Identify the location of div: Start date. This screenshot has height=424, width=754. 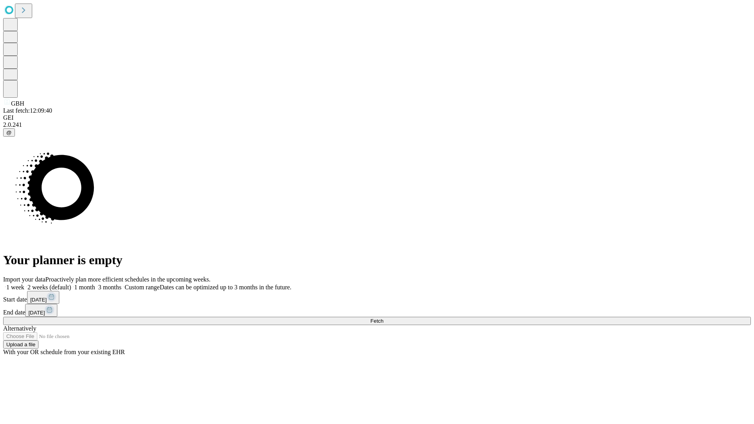
(377, 297).